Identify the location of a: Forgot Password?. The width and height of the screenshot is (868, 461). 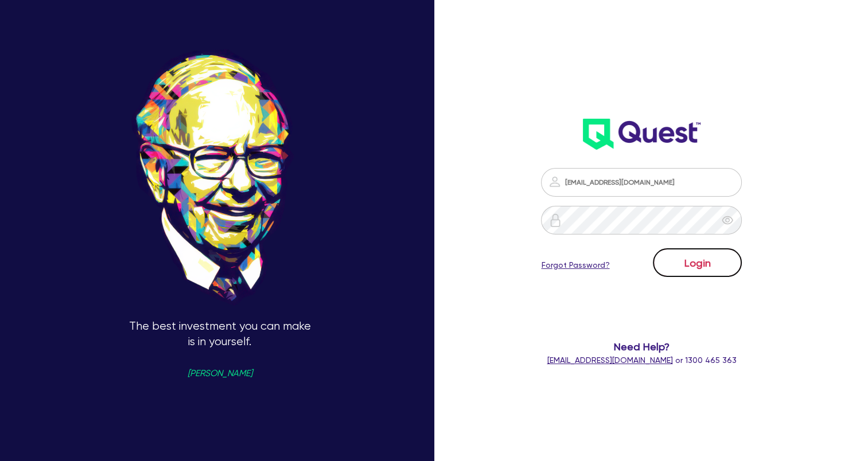
(575, 265).